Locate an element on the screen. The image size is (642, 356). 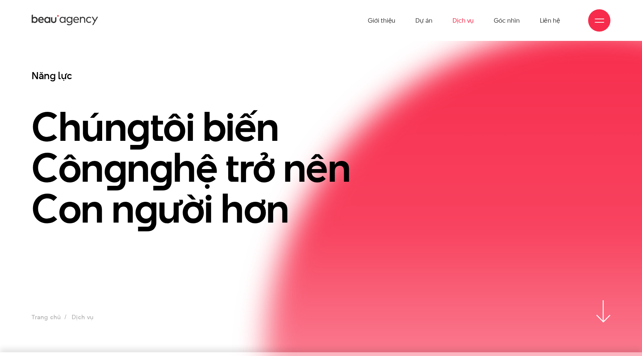
a: Trang chủ is located at coordinates (46, 317).